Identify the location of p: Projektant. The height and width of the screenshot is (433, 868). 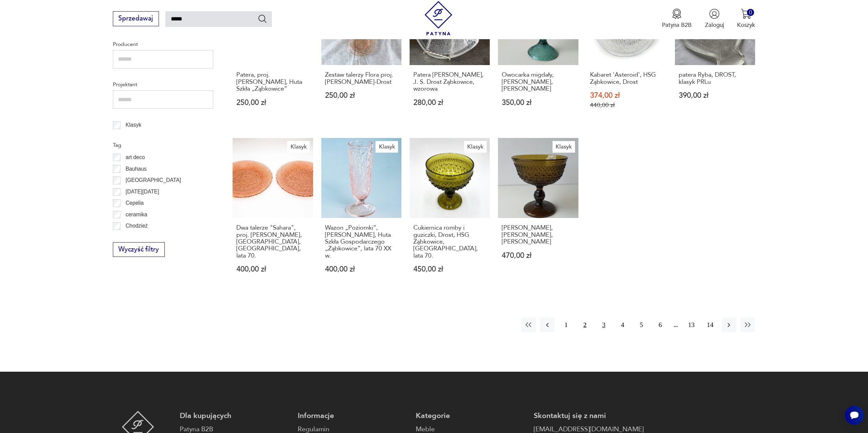
(163, 85).